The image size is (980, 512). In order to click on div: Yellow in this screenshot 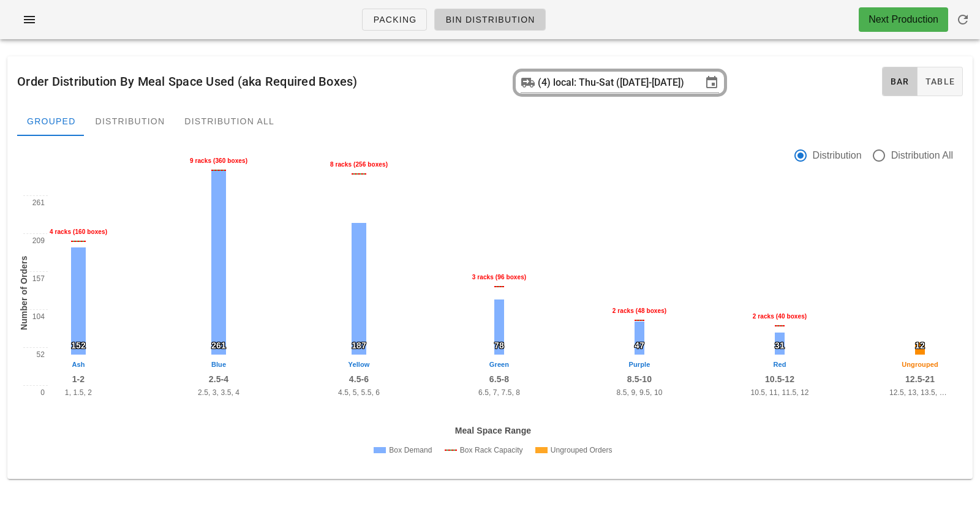, I will do `click(359, 364)`.